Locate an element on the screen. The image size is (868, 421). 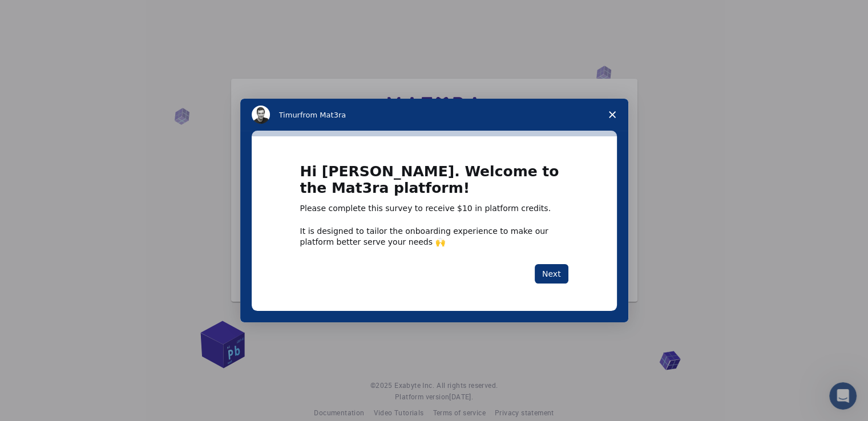
span: Timur is located at coordinates (289, 115).